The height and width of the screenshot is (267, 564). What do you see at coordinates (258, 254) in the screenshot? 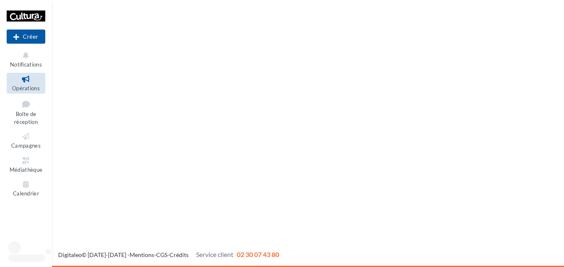
I see `span: 02 30 07 43 80` at bounding box center [258, 254].